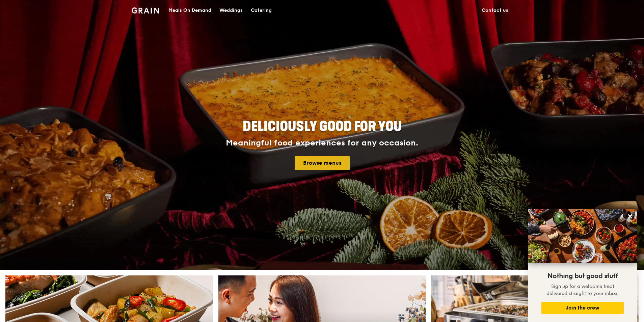 This screenshot has height=322, width=644. I want to click on img: Grain, so click(145, 10).